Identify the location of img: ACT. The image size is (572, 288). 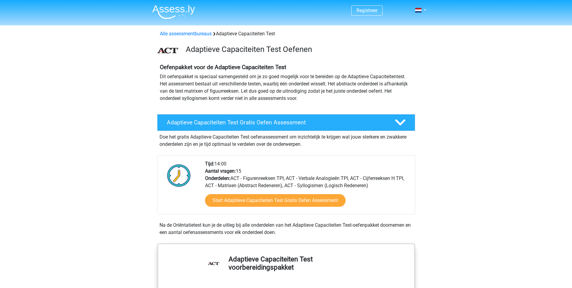
(168, 50).